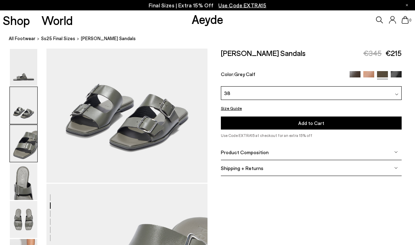  What do you see at coordinates (58, 39) in the screenshot?
I see `span: Ss25 Final Sizes` at bounding box center [58, 39].